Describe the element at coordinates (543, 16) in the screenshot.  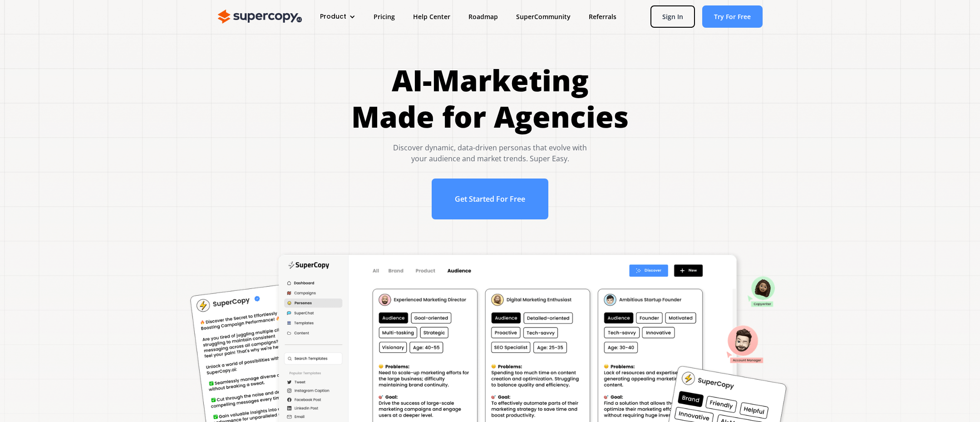
I see `a: SuperCommunity` at that location.